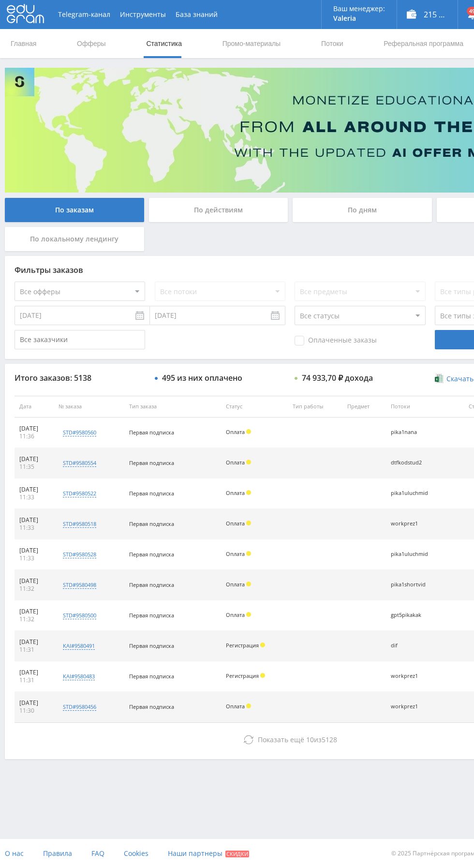  What do you see at coordinates (202, 378) in the screenshot?
I see `div: 495 из них оплачено` at bounding box center [202, 378].